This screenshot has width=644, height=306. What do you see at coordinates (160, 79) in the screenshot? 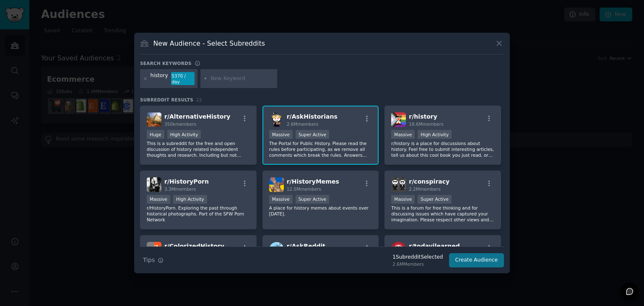
I see `div: history` at bounding box center [160, 79].